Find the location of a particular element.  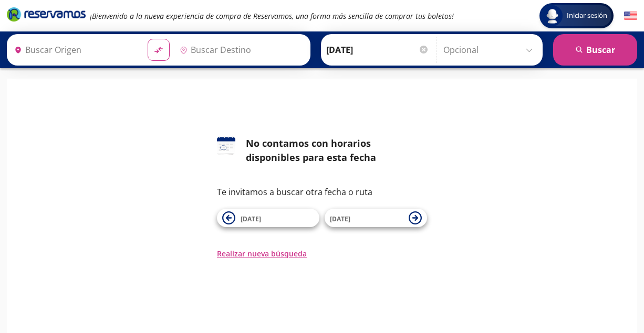

input: Buscar Origen is located at coordinates (75, 50).